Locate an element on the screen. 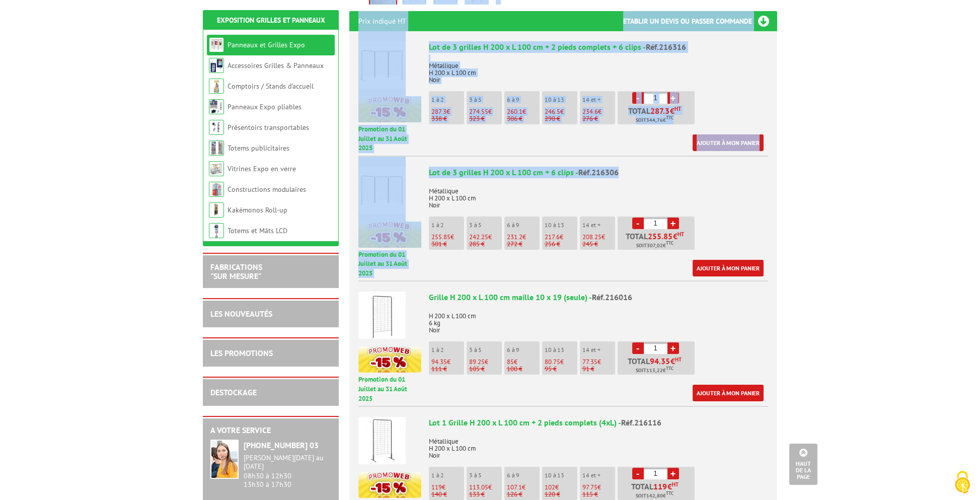 The image size is (980, 500). a: LES PROMOTIONS is located at coordinates (242, 353).